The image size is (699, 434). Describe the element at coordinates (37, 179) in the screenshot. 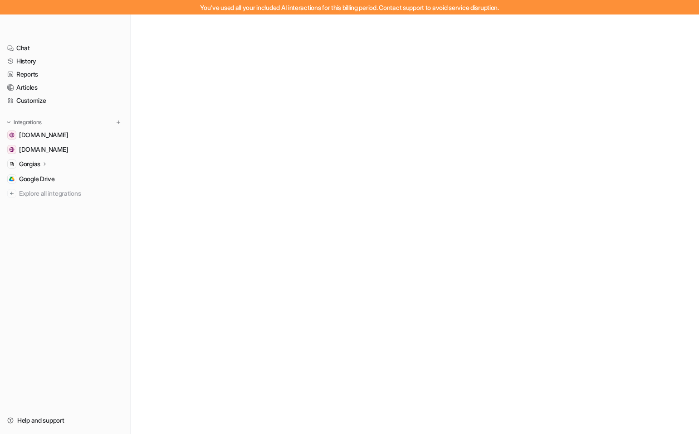

I see `span: Google Drive` at that location.